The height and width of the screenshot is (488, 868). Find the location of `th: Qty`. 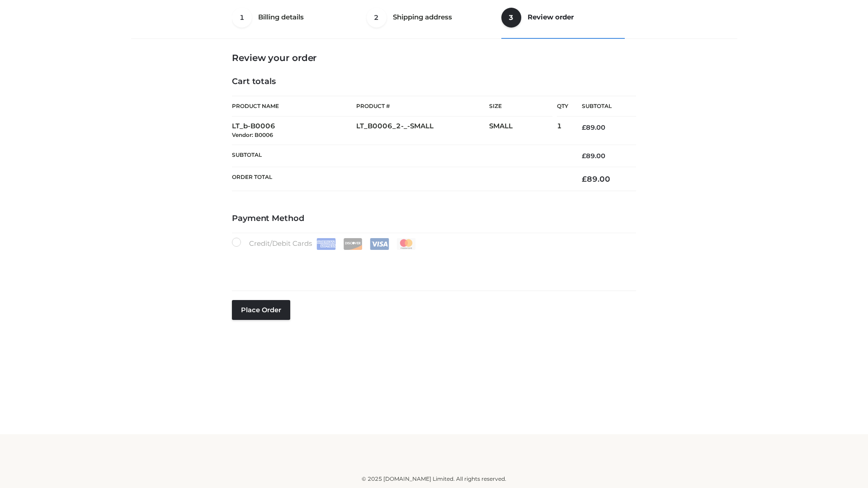

th: Qty is located at coordinates (562, 106).